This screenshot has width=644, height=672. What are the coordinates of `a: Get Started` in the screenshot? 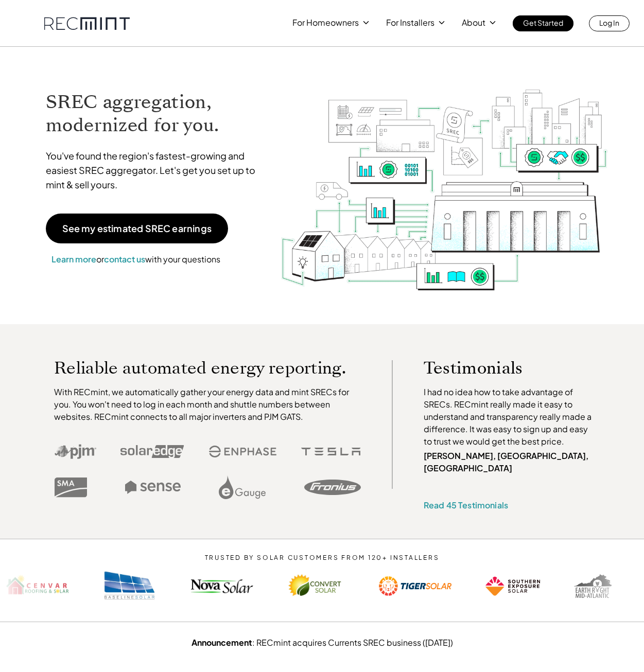 It's located at (543, 23).